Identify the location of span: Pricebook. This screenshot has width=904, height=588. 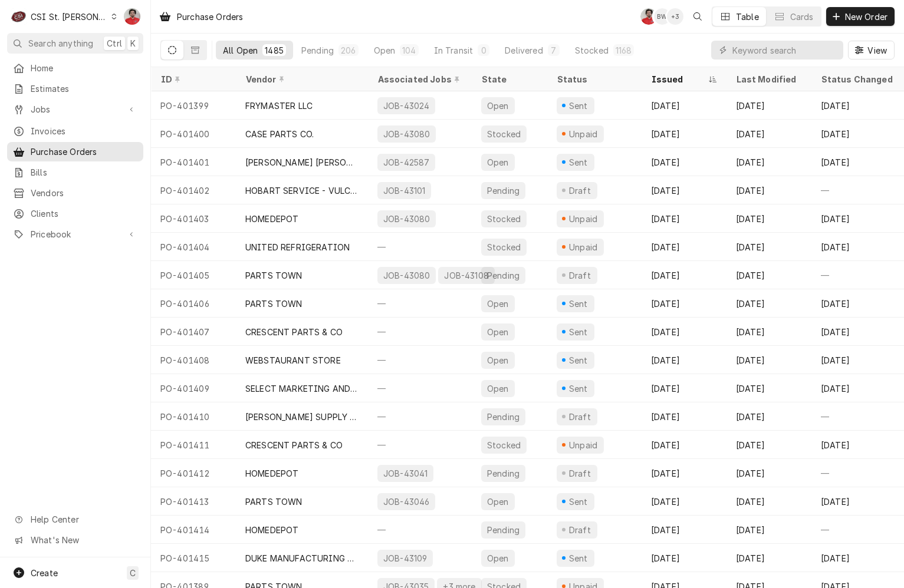
(74, 234).